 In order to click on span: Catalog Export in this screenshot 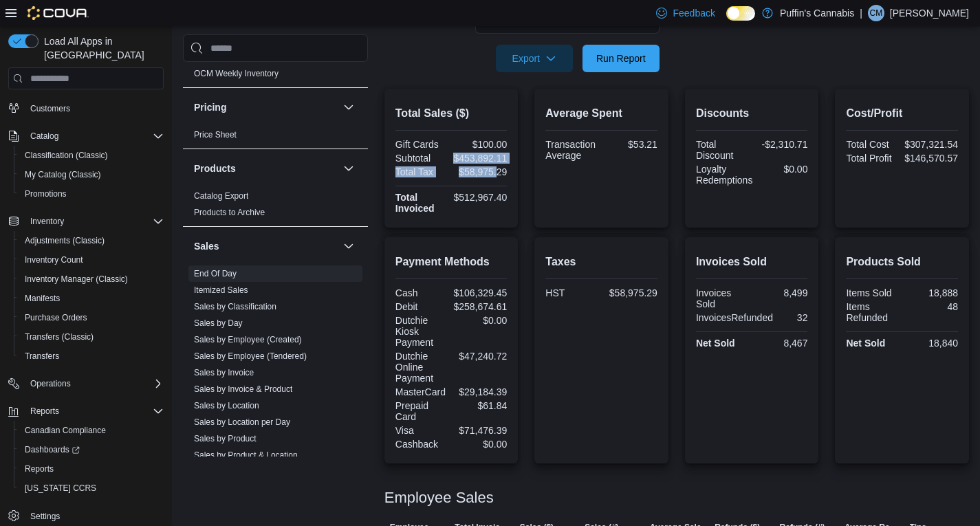, I will do `click(221, 196)`.